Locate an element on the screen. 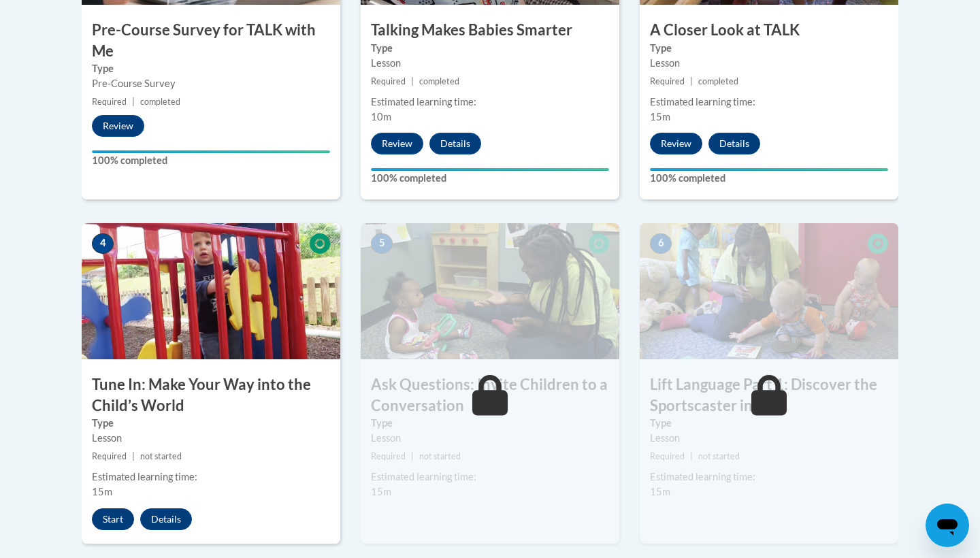  span: 6 is located at coordinates (661, 244).